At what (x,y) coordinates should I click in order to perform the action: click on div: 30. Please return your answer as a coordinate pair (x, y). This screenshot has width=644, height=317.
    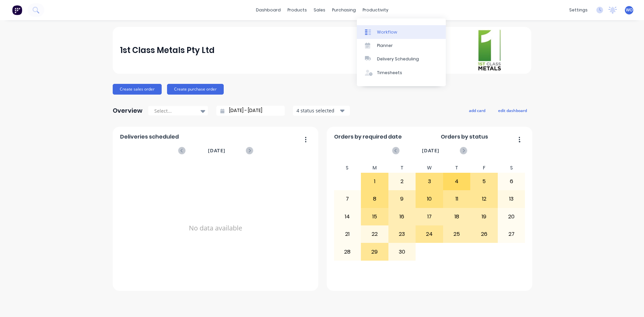
    Looking at the image, I should click on (402, 252).